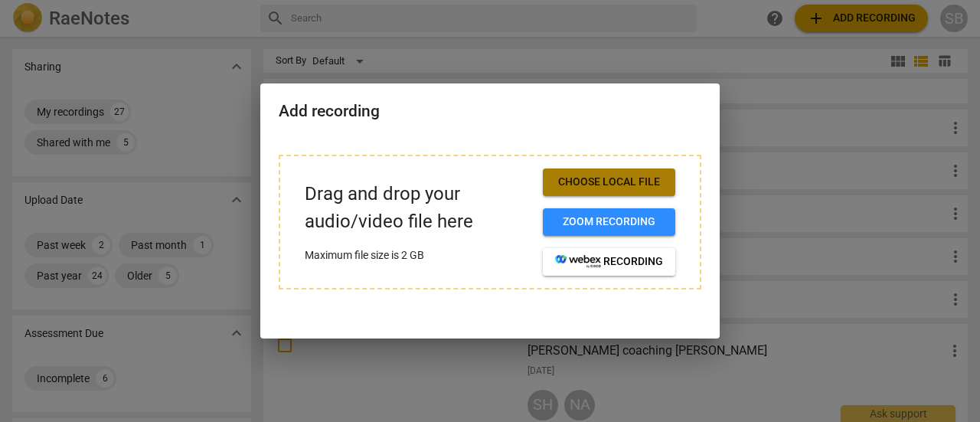 This screenshot has height=422, width=980. I want to click on button: Choose local file, so click(609, 182).